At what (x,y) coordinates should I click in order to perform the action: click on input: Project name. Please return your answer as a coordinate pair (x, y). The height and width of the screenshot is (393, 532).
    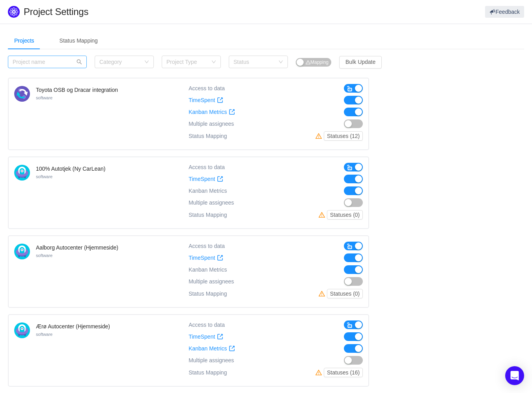
    Looking at the image, I should click on (47, 62).